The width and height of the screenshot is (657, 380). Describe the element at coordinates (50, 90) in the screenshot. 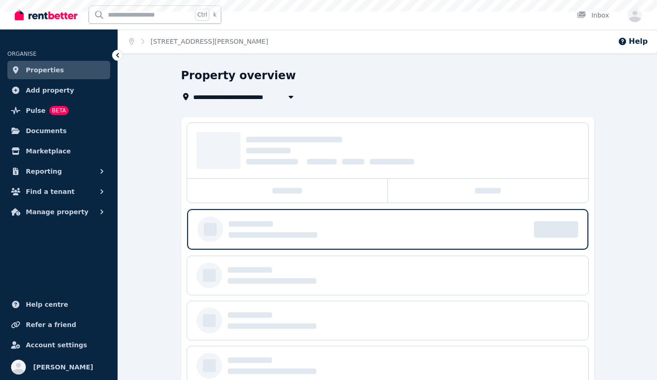

I see `span: Add property` at that location.